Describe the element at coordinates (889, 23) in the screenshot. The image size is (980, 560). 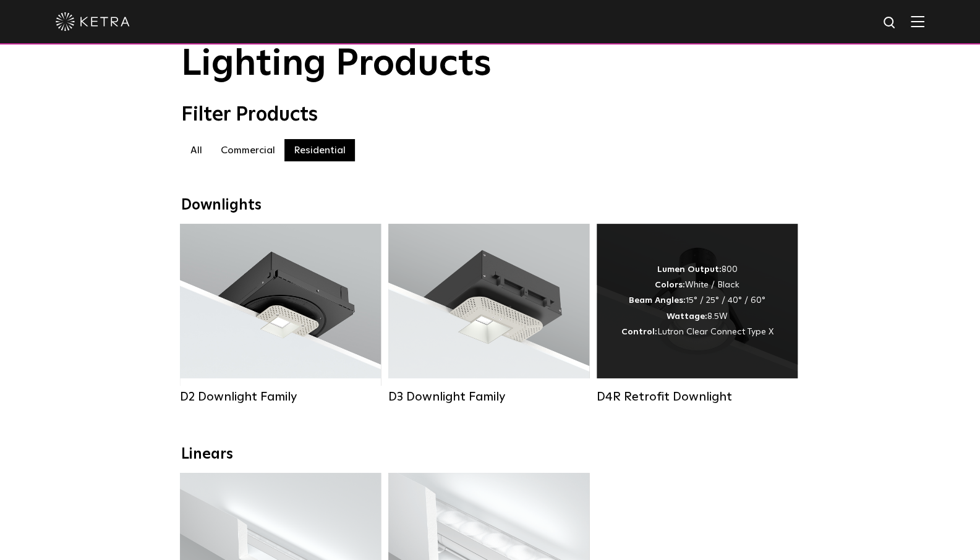
I see `img: search icon` at that location.